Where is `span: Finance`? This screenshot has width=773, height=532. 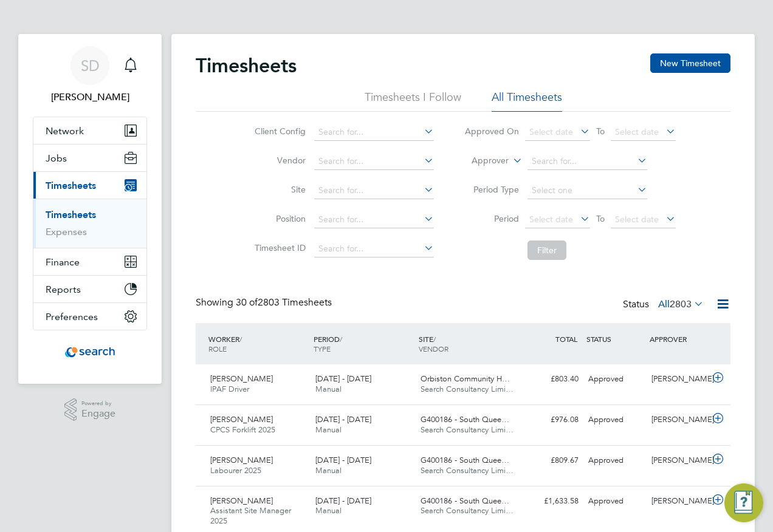
span: Finance is located at coordinates (62, 262).